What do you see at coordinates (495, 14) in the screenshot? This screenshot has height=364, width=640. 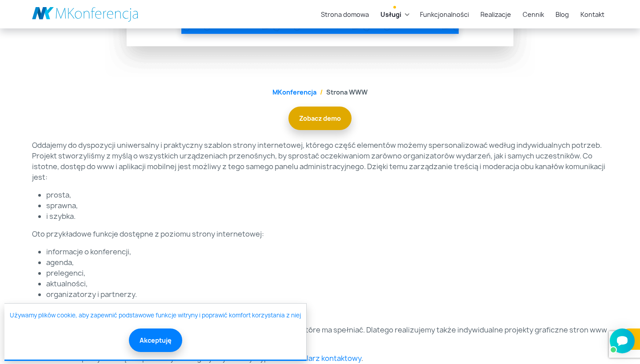 I see `a: Realizacje` at bounding box center [495, 14].